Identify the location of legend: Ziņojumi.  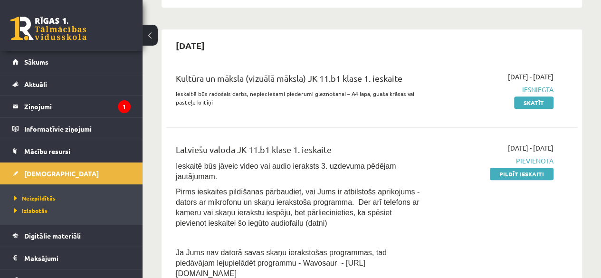
(77, 106).